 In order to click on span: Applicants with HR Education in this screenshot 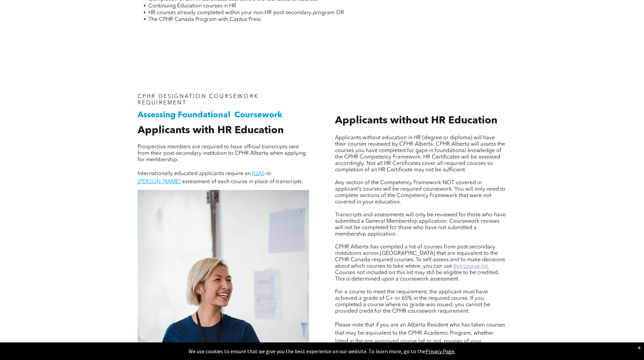, I will do `click(211, 130)`.